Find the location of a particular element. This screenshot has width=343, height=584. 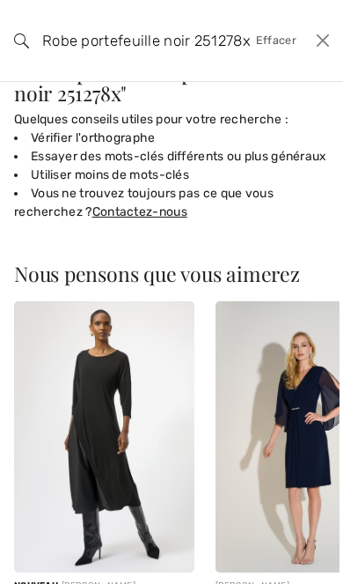

img: Robe Midi Portefeuille Ceinturée modèle 254126. Black is located at coordinates (104, 437).